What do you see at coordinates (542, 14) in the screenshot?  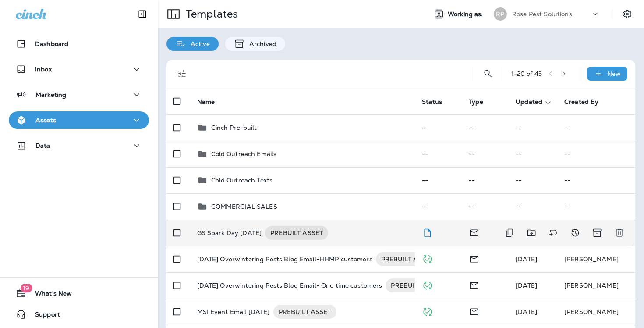 I see `p: Rose Pest Solutions` at bounding box center [542, 14].